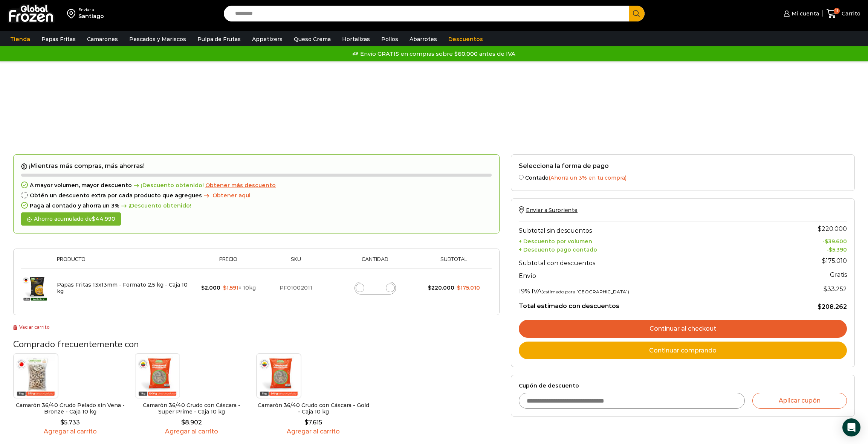 Image resolution: width=868 pixels, height=444 pixels. Describe the element at coordinates (804, 14) in the screenshot. I see `span: Mi cuenta` at that location.